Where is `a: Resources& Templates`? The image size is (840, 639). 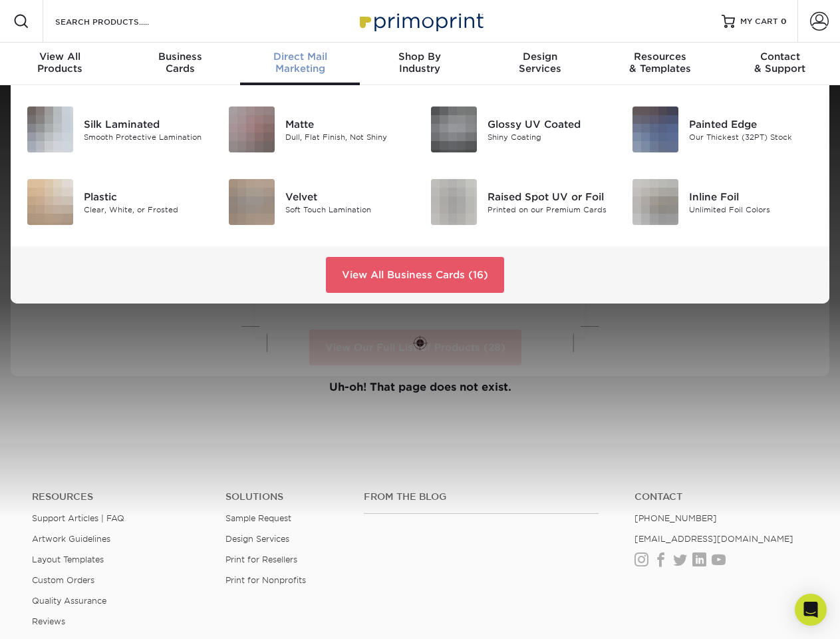 a: Resources& Templates is located at coordinates (660, 64).